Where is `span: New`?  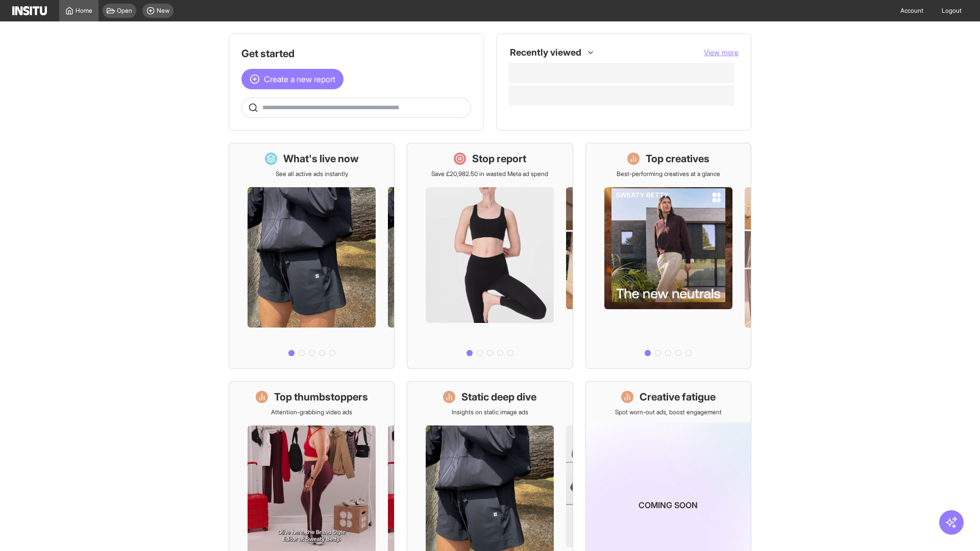
span: New is located at coordinates (163, 11).